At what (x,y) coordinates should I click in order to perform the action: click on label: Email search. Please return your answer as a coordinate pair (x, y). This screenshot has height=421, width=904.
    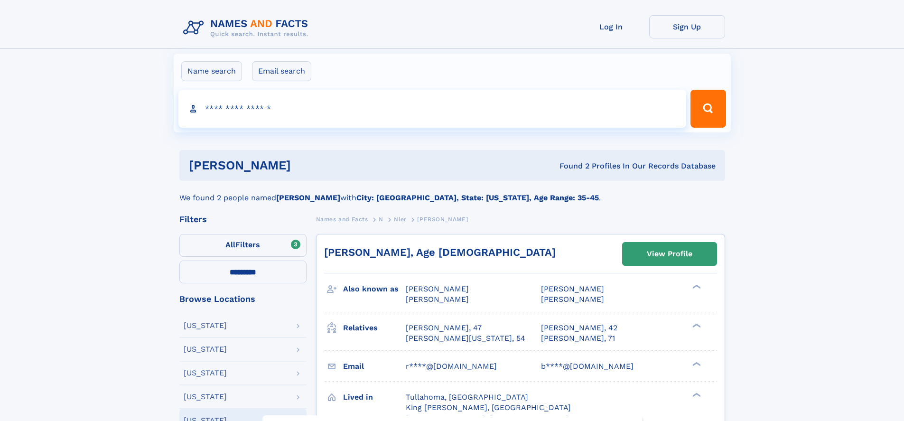
    Looking at the image, I should click on (282, 71).